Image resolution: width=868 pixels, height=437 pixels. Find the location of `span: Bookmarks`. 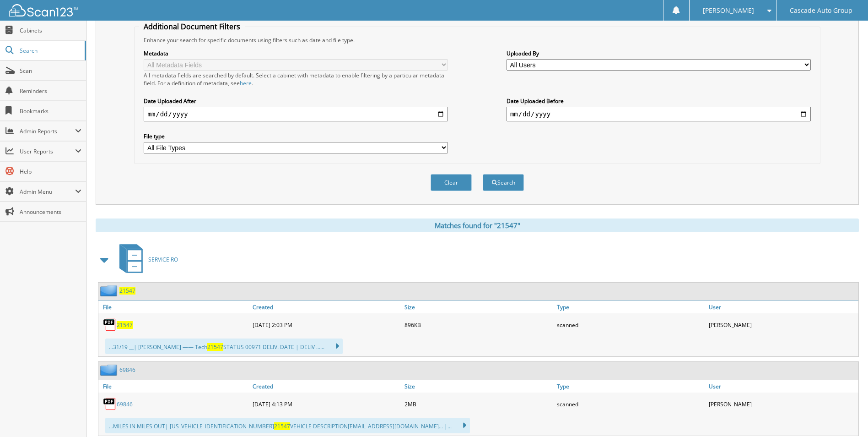

span: Bookmarks is located at coordinates (50, 111).